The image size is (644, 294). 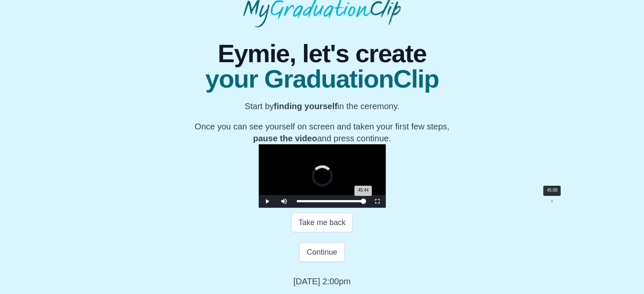 I want to click on button: Continue, so click(x=322, y=252).